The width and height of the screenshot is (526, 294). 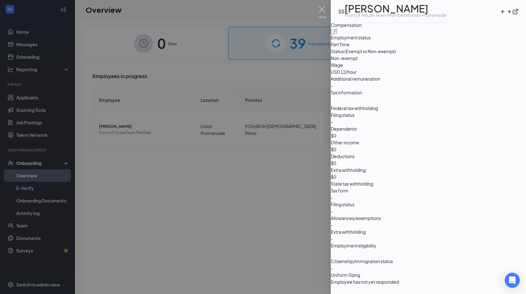 What do you see at coordinates (503, 12) in the screenshot?
I see `svg: ArrowLeftNew` at bounding box center [503, 12].